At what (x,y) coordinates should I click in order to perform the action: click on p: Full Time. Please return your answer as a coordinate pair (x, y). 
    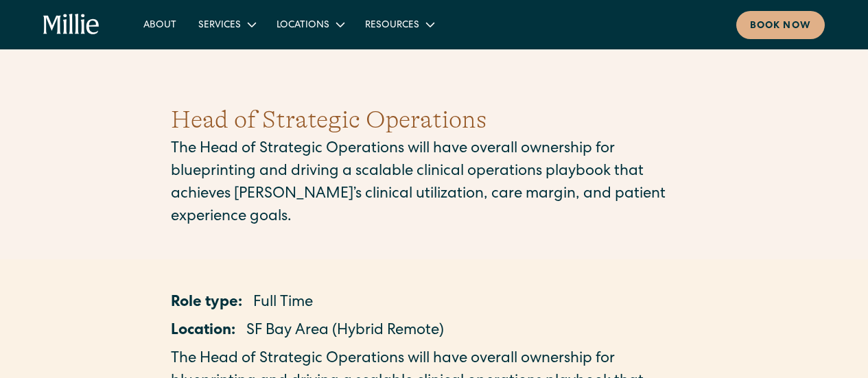
    Looking at the image, I should click on (283, 303).